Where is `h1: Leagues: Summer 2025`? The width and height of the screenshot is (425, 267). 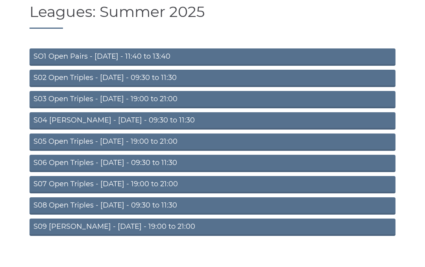 h1: Leagues: Summer 2025 is located at coordinates (213, 17).